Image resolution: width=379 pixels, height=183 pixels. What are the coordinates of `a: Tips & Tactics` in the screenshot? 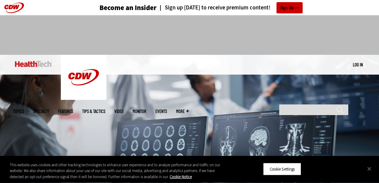 It's located at (94, 111).